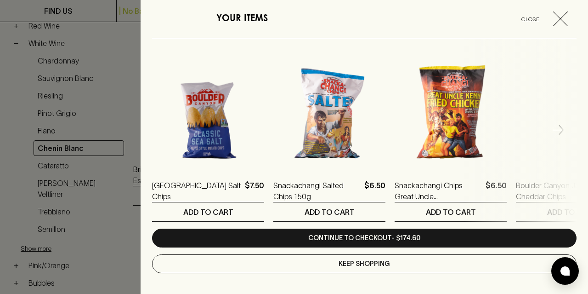 This screenshot has width=588, height=294. I want to click on img: Boulder Canyon Jalapeno Cheddar Chips, so click(572, 115).